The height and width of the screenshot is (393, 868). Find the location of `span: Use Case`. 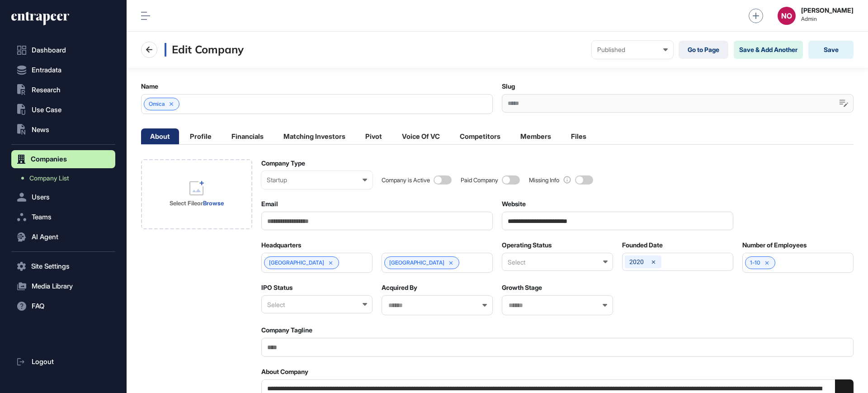

span: Use Case is located at coordinates (46, 110).